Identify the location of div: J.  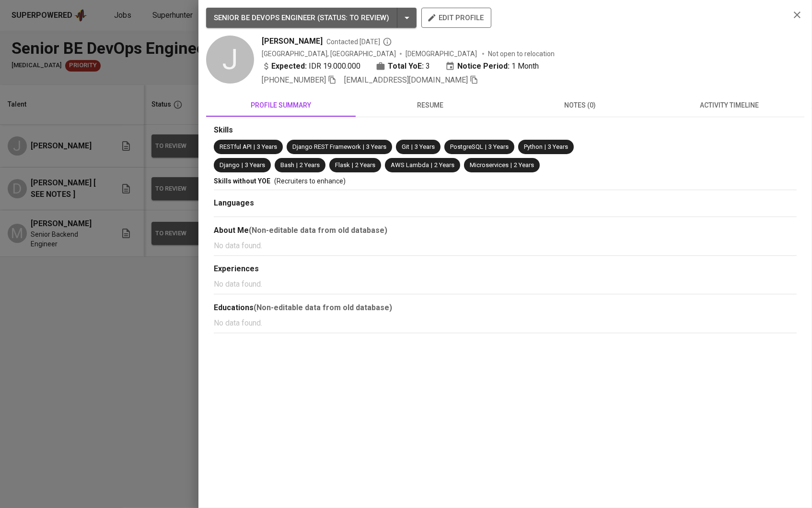
(231, 60).